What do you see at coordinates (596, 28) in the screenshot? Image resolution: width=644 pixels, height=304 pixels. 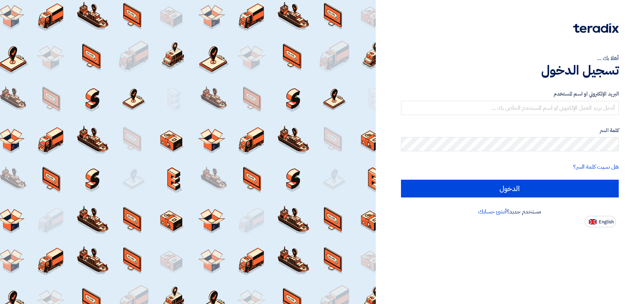 I see `img: Teradix logo` at bounding box center [596, 28].